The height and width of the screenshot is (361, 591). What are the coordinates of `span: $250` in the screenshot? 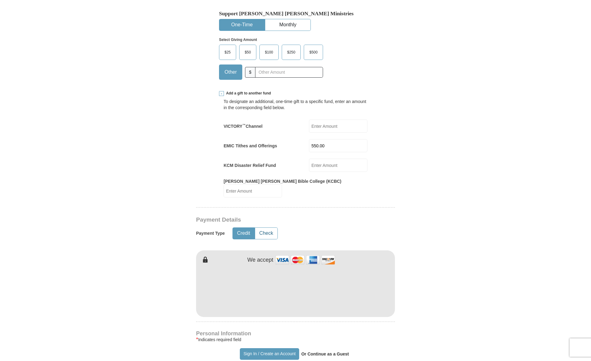 It's located at (291, 52).